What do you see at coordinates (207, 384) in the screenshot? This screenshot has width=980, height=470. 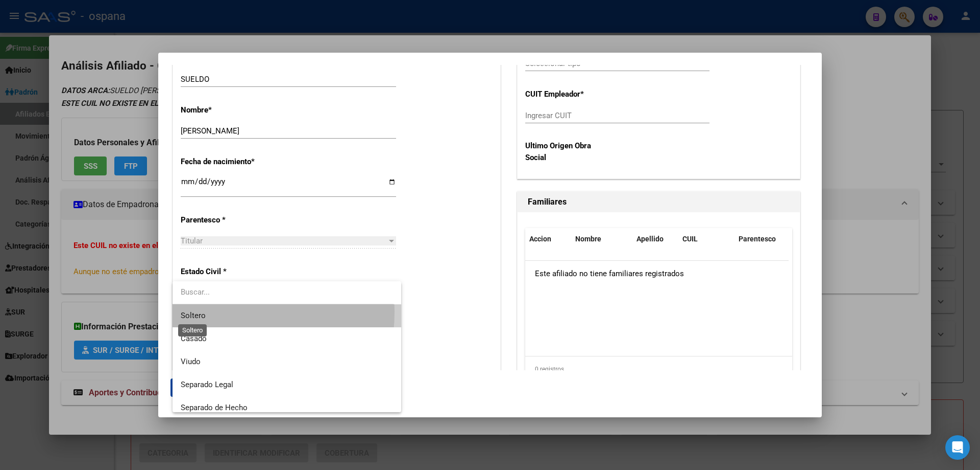 I see `span: Separado Legal` at bounding box center [207, 384].